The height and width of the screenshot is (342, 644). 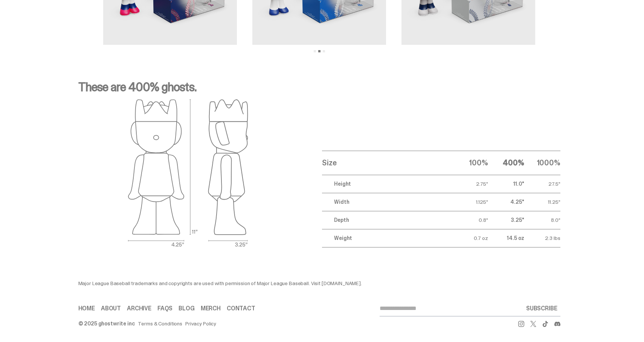 What do you see at coordinates (187, 309) in the screenshot?
I see `a: Blog` at bounding box center [187, 309].